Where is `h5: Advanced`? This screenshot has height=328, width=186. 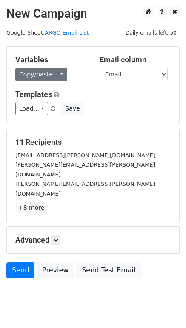 h5: Advanced is located at coordinates (93, 240).